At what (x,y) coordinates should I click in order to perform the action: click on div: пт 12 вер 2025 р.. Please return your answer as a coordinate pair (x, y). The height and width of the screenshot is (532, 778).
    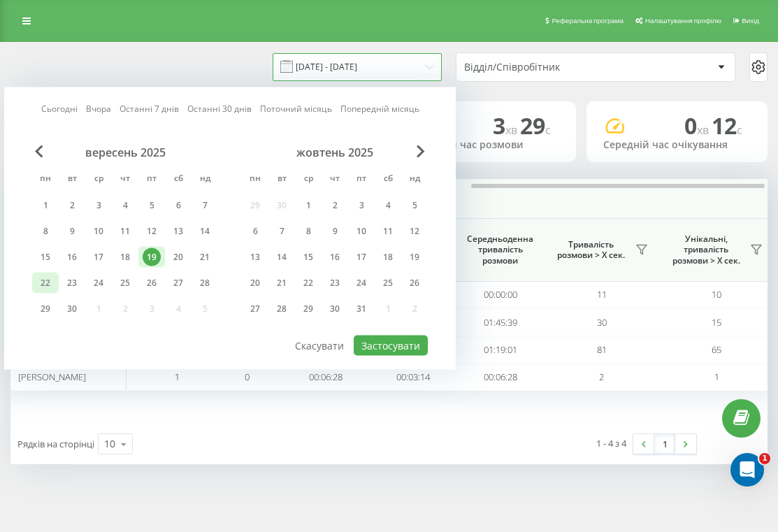
    Looking at the image, I should click on (152, 232).